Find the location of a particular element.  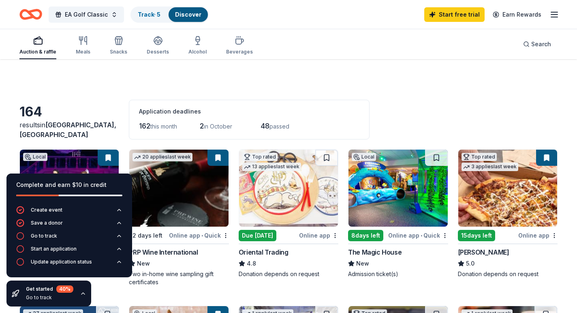

a: Image for PRP Wine International20 applieslast week22 days leftOnline app•QuickPRP Wine Internati... is located at coordinates (179, 218).